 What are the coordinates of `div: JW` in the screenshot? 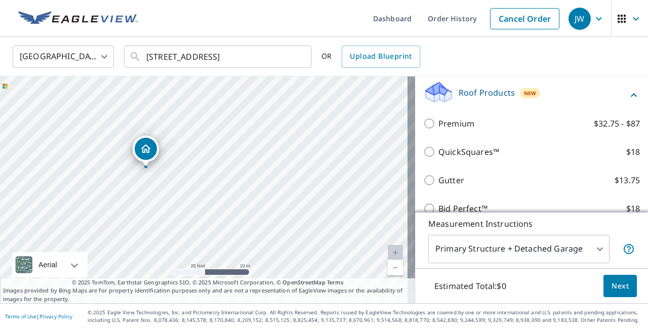 It's located at (580, 19).